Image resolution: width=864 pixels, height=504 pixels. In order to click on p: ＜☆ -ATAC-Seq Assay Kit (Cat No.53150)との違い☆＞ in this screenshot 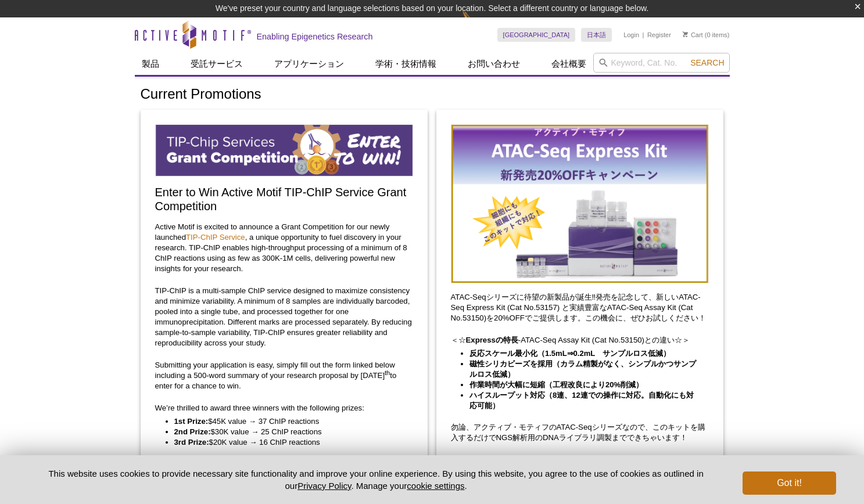, I will do `click(580, 341)`.